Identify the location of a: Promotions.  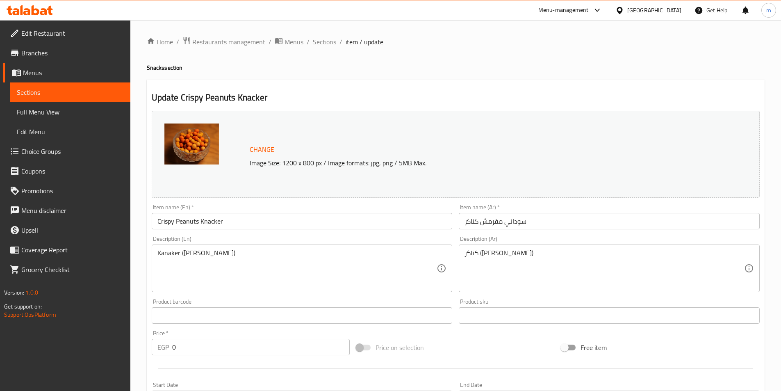
(67, 191).